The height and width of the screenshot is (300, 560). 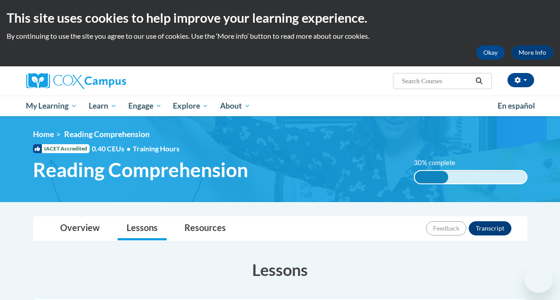 I want to click on div: 30% complete, so click(x=431, y=177).